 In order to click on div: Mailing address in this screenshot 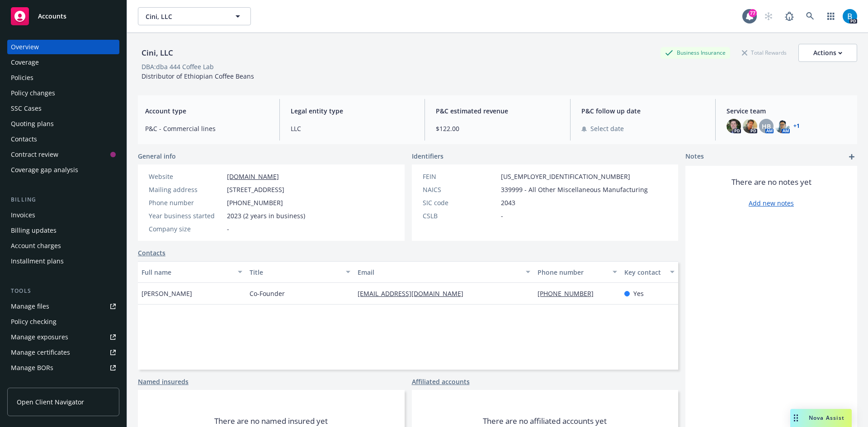, I will do `click(185, 190)`.